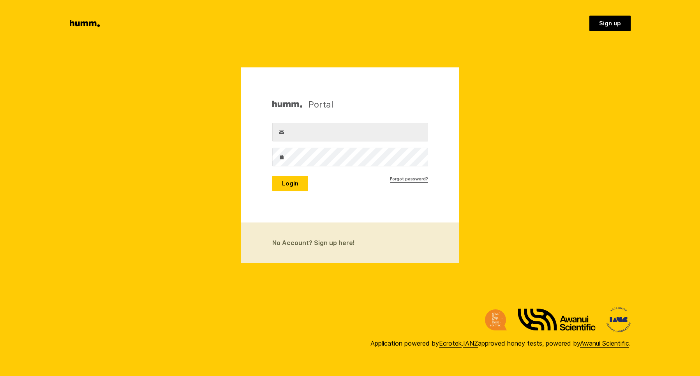 This screenshot has width=700, height=376. Describe the element at coordinates (471, 343) in the screenshot. I see `a: IANZ` at that location.